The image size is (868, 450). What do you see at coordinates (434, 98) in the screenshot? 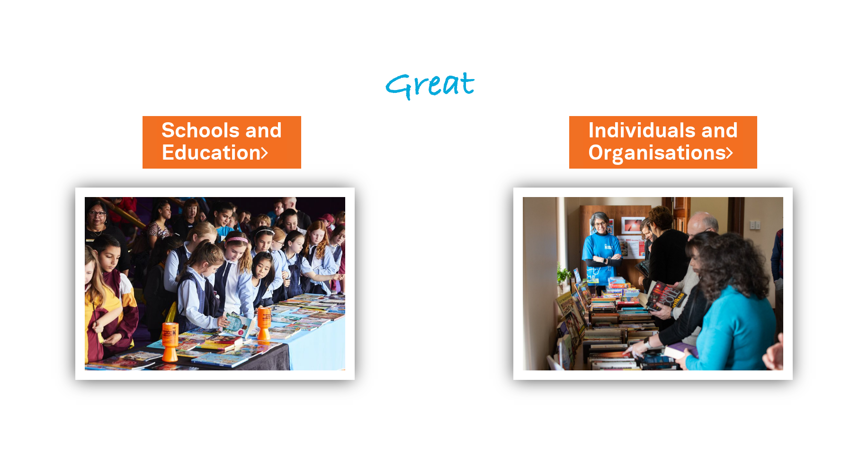
I see `img: Great Bookswap logo` at bounding box center [434, 98].